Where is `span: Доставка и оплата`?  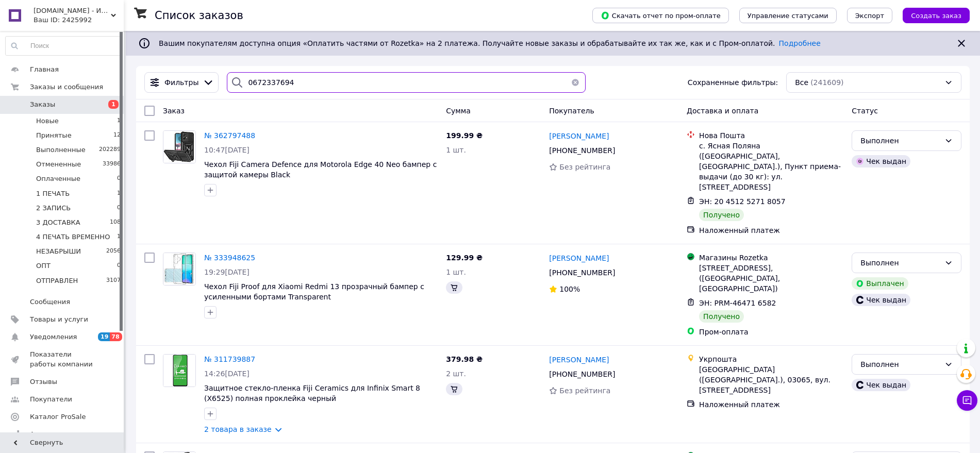 span: Доставка и оплата is located at coordinates (722, 111).